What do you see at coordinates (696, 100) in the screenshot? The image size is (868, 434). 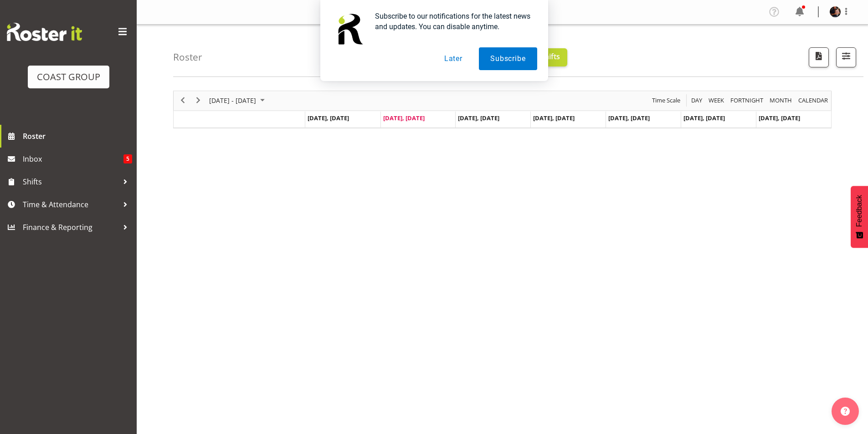 I see `button: Timeline Day` at bounding box center [696, 100].